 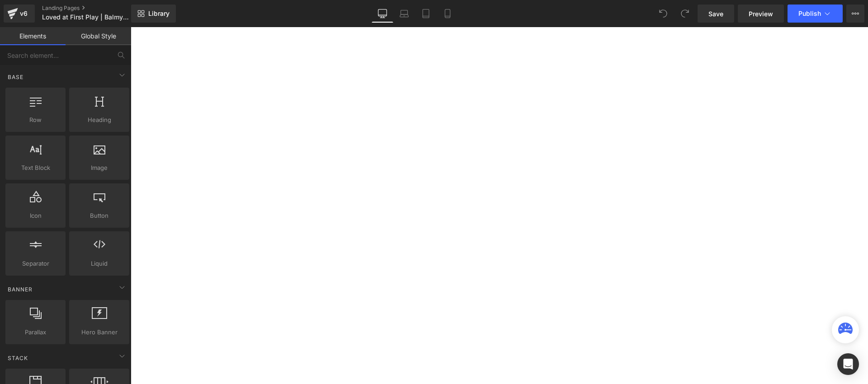 What do you see at coordinates (404, 13) in the screenshot?
I see `a: Laptop` at bounding box center [404, 13].